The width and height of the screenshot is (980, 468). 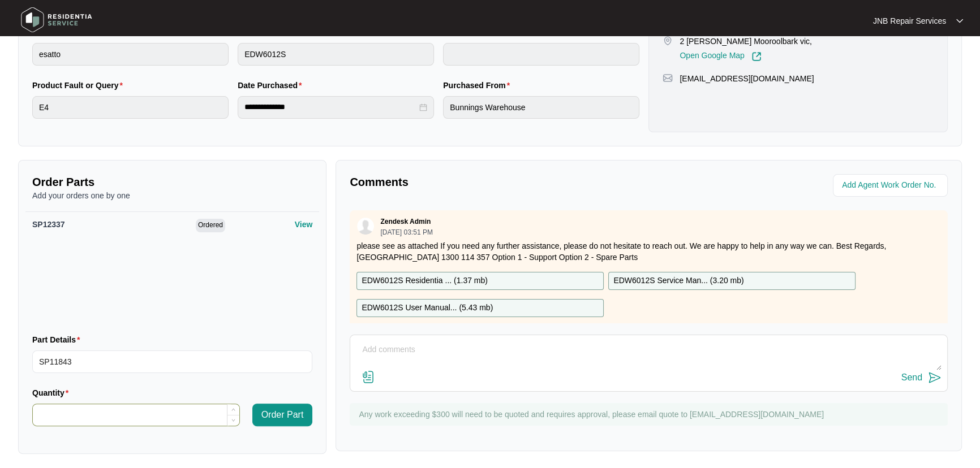 I want to click on input: Date Purchased, so click(x=331, y=107).